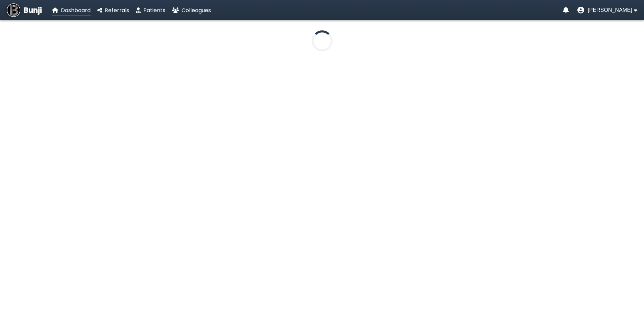 The image size is (644, 322). I want to click on a: Dashboard, so click(71, 10).